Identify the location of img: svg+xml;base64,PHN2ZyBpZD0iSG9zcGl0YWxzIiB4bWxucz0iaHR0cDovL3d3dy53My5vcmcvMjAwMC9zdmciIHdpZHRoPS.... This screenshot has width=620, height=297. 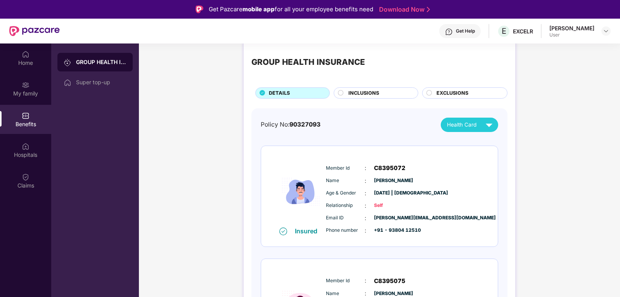
(26, 146).